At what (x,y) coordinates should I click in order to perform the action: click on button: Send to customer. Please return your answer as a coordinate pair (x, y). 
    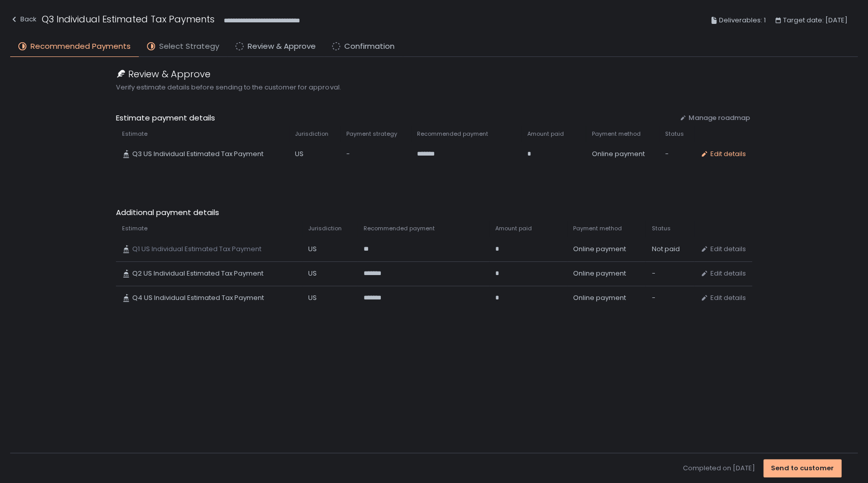
    Looking at the image, I should click on (803, 468).